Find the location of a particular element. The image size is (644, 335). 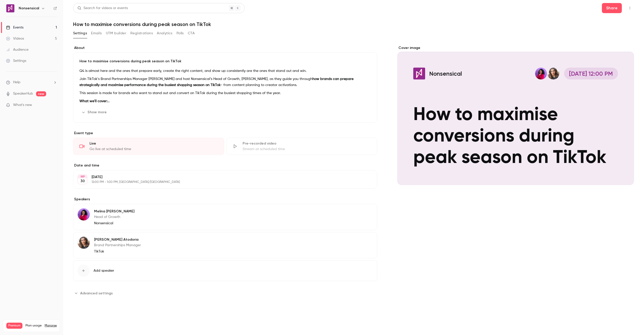

p: Head of Growth is located at coordinates (114, 217).